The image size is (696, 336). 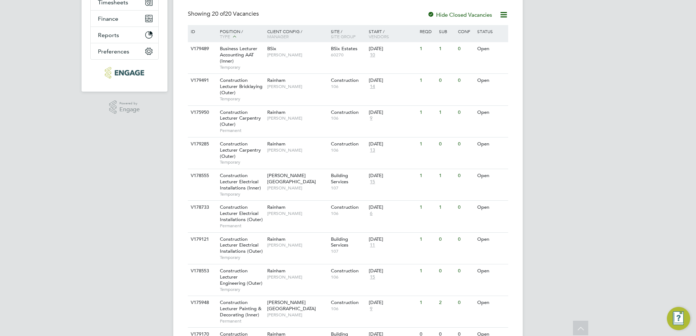 I want to click on img: protocol-logo-retina.png, so click(x=124, y=73).